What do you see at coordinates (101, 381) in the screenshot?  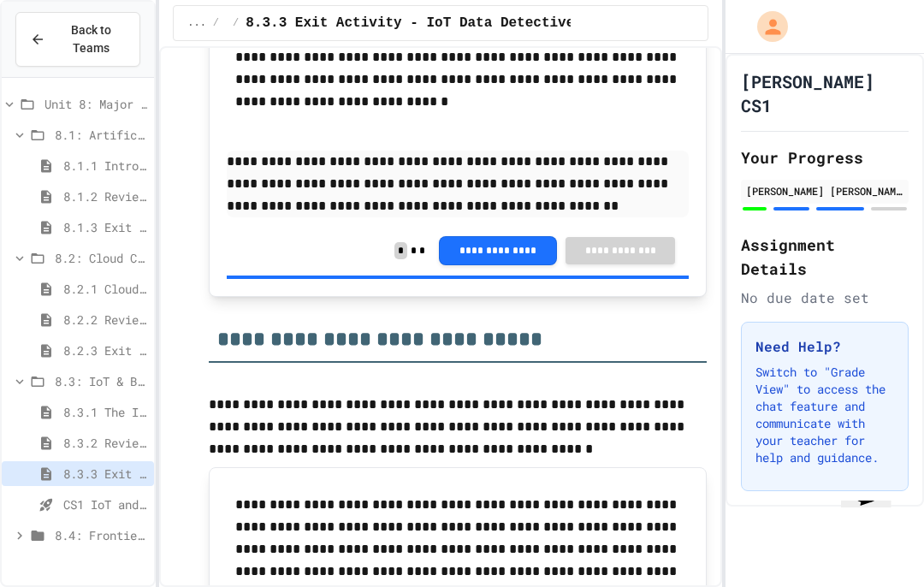 I see `span: 8.3: IoT & Big Data` at bounding box center [101, 381].